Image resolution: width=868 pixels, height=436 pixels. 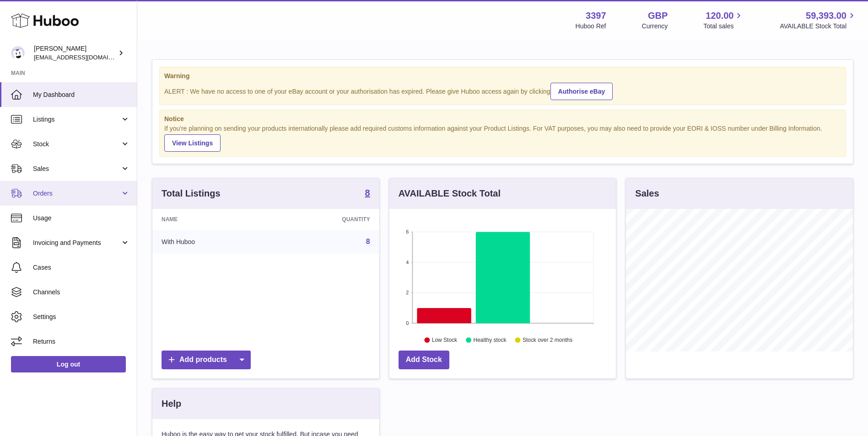 I want to click on span: Returns, so click(x=82, y=341).